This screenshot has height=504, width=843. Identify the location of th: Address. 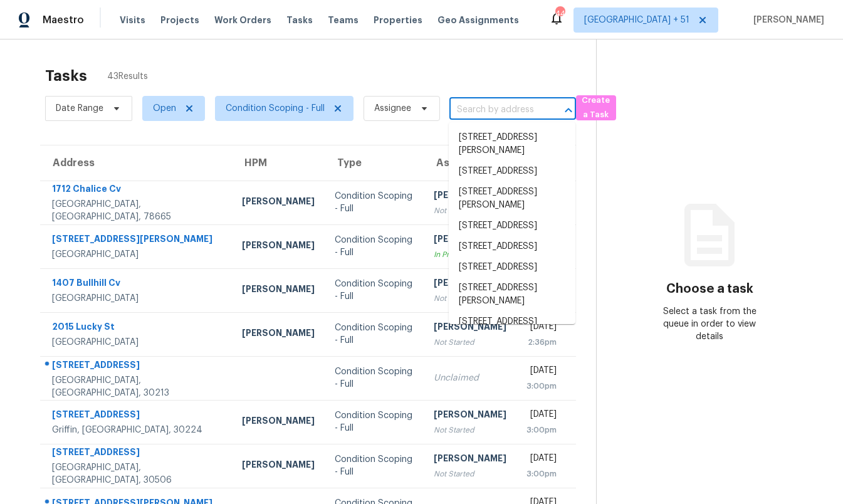
(136, 163).